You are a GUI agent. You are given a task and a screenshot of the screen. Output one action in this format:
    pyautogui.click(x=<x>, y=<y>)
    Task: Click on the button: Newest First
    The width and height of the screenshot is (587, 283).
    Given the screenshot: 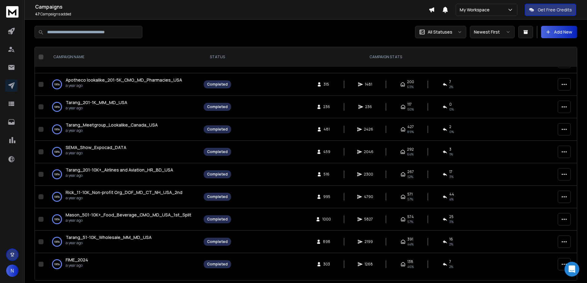 What is the action you would take?
    pyautogui.click(x=492, y=32)
    